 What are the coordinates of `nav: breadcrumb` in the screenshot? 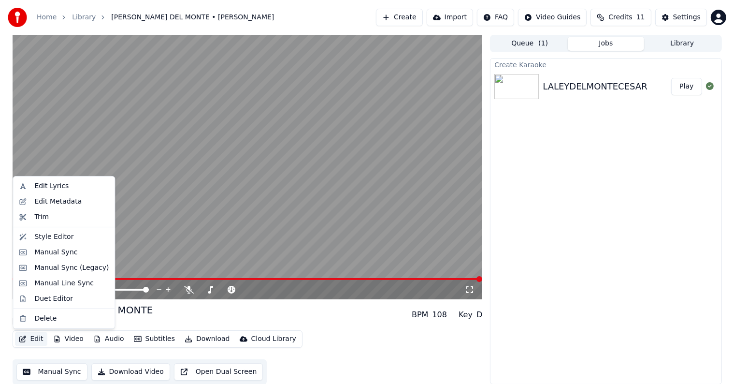 It's located at (155, 17).